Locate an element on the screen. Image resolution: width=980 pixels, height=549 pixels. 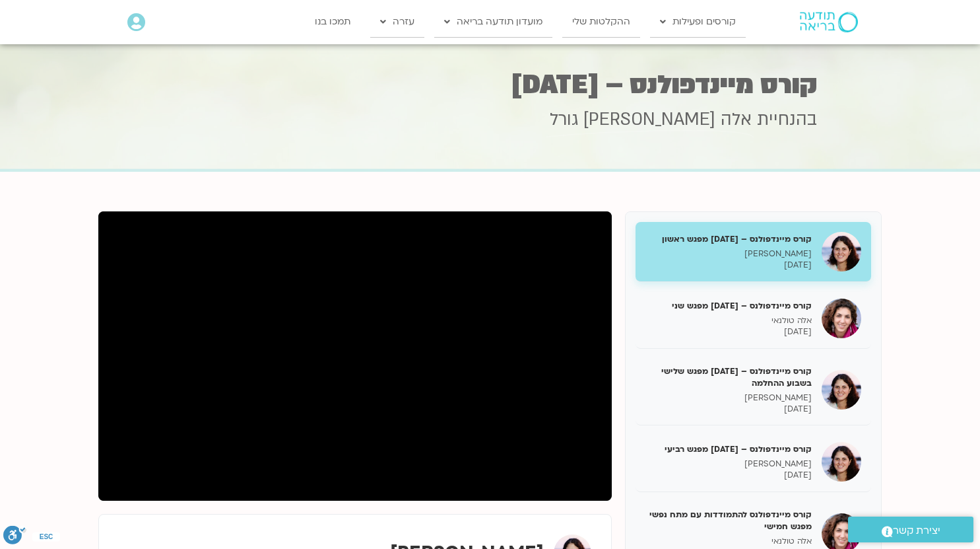
img: קורס מיינדפולנס – יוני 25 מפגש ראשון is located at coordinates (842, 251).